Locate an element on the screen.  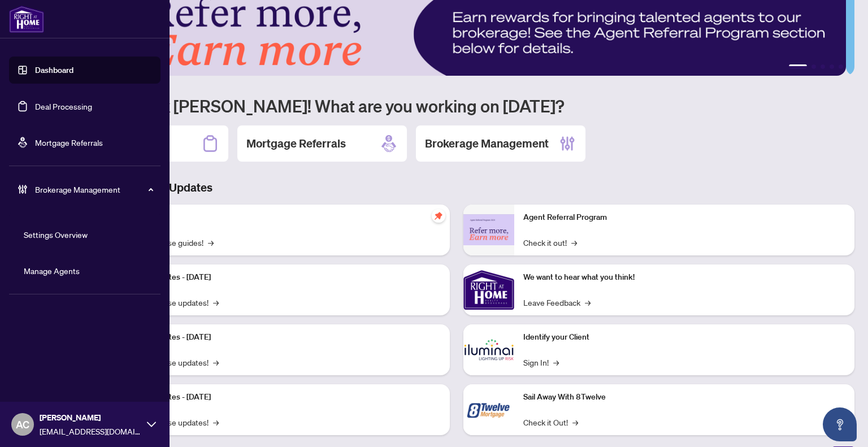
a: Deal Processing is located at coordinates (63, 106).